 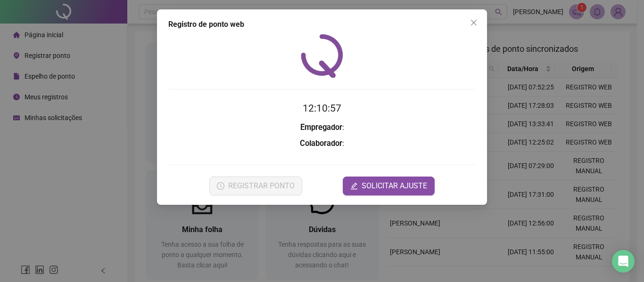 What do you see at coordinates (255, 186) in the screenshot?
I see `button: REGISTRAR PONTO` at bounding box center [255, 186].